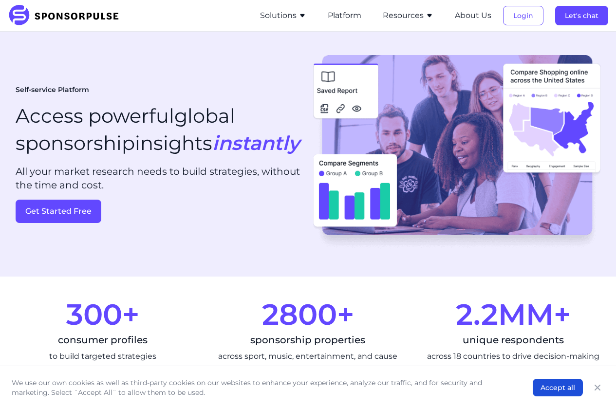  What do you see at coordinates (52, 90) in the screenshot?
I see `span: Self-service Platform` at bounding box center [52, 90].